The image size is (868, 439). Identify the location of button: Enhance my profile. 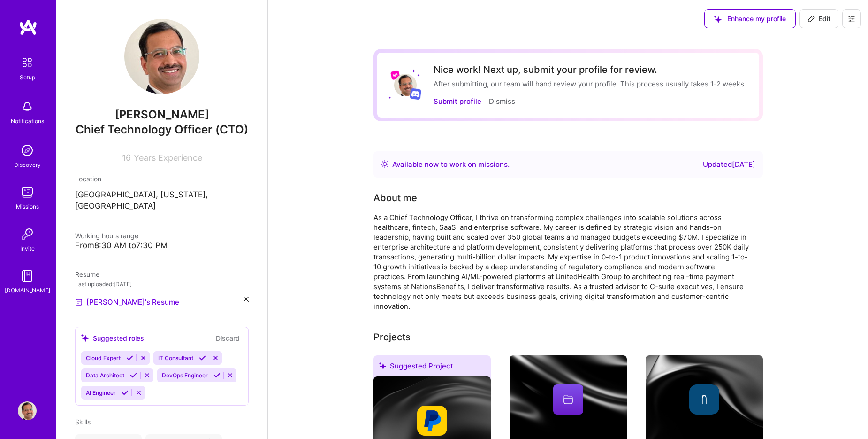
(750, 19).